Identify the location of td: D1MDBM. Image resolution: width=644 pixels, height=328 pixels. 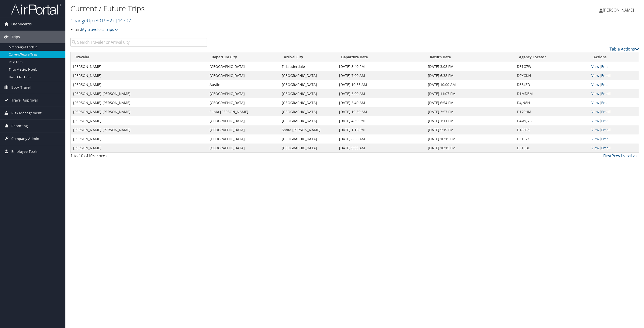
(552, 94).